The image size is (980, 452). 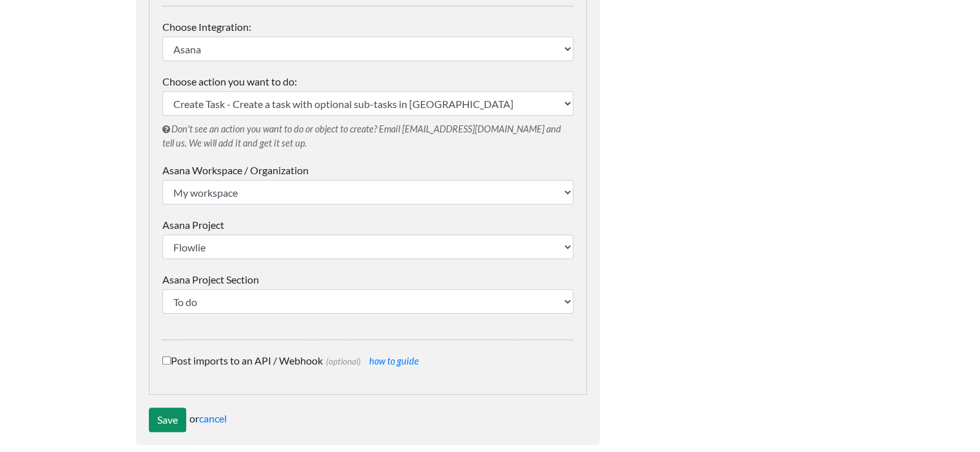 What do you see at coordinates (393, 361) in the screenshot?
I see `a: how to guide` at bounding box center [393, 361].